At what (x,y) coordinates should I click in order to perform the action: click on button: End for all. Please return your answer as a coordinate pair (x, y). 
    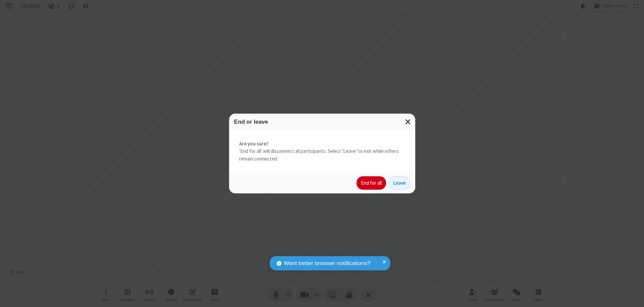
    Looking at the image, I should click on (371, 183).